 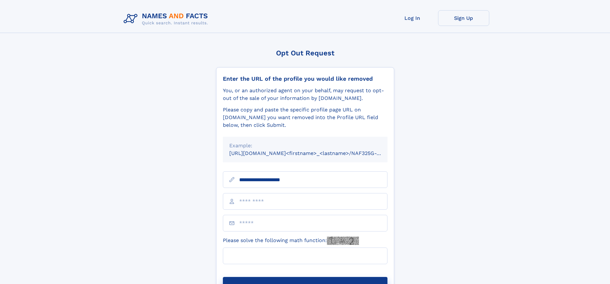 What do you see at coordinates (167, 19) in the screenshot?
I see `img: Logo Names and Facts` at bounding box center [167, 19].